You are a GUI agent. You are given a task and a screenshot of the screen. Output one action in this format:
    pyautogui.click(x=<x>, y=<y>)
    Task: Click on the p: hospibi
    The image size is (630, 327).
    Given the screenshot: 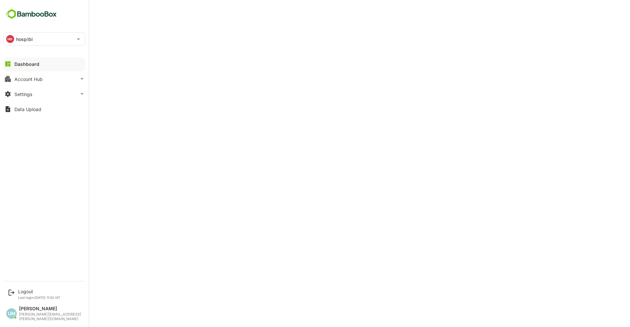 What is the action you would take?
    pyautogui.click(x=24, y=39)
    